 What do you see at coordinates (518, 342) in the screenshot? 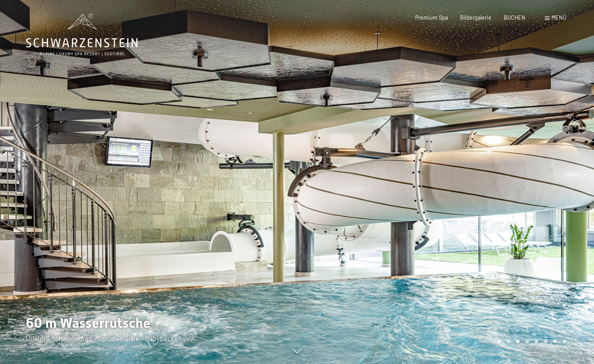
I see `div: Carousel Page 3 (Current Slide)` at bounding box center [518, 342].